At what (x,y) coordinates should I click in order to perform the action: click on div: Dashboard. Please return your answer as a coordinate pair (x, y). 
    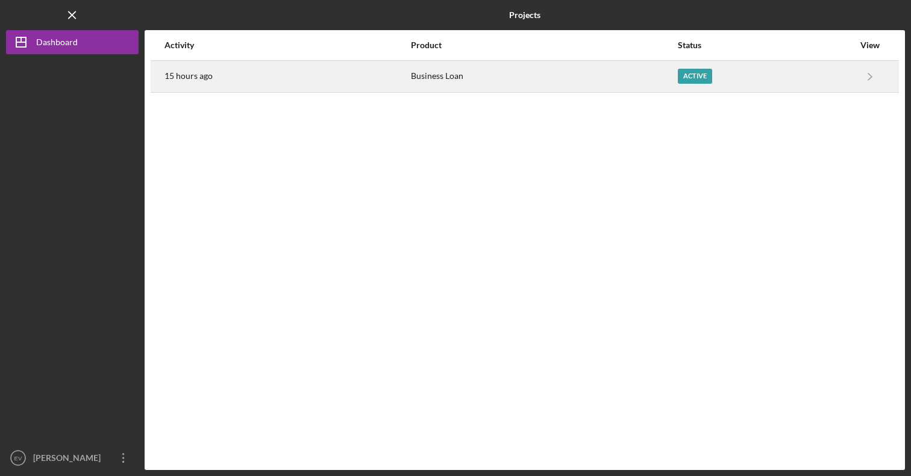
    Looking at the image, I should click on (57, 43).